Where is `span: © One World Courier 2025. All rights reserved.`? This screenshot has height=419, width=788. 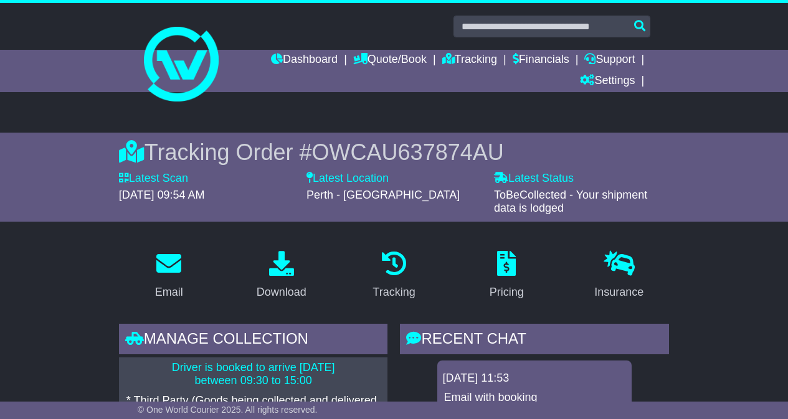
span: © One World Courier 2025. All rights reserved. is located at coordinates (227, 410).